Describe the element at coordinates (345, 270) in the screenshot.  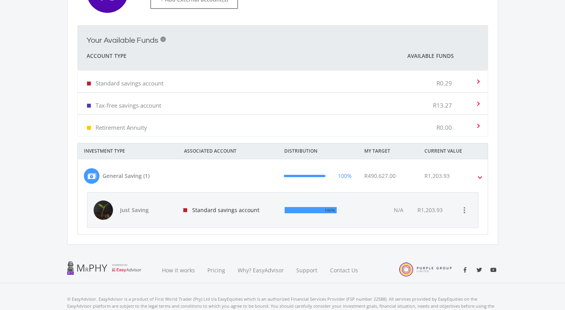
I see `a: Contact Us` at that location.